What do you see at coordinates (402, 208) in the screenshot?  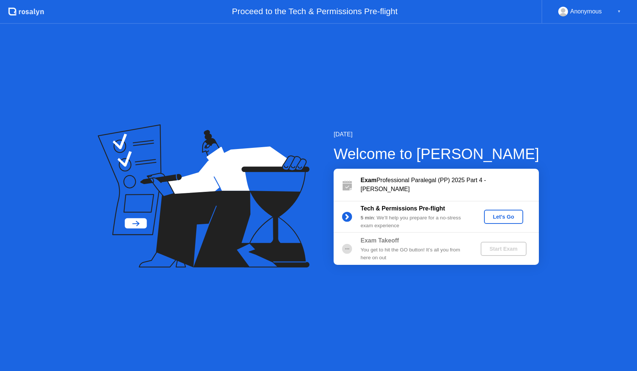 I see `b: Tech & Permissions Pre-flight` at bounding box center [402, 208].